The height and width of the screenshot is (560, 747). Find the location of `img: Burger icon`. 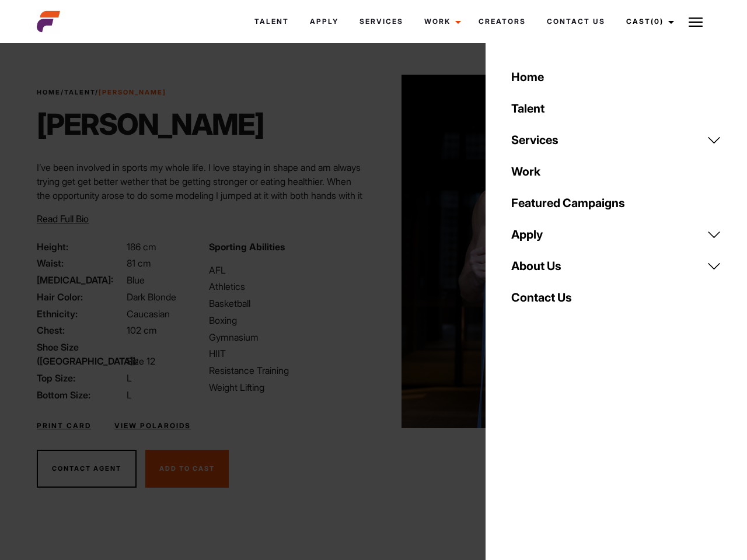

img: Burger icon is located at coordinates (695, 22).